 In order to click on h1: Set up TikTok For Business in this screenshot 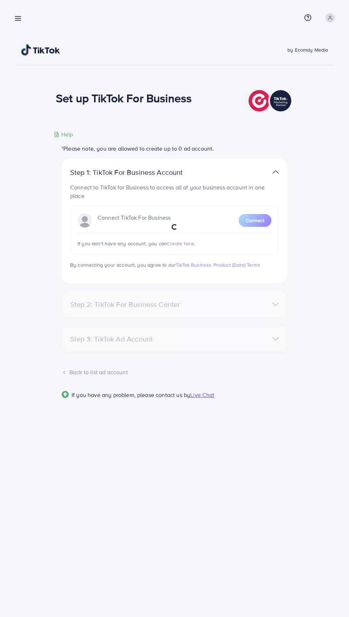, I will do `click(124, 98)`.